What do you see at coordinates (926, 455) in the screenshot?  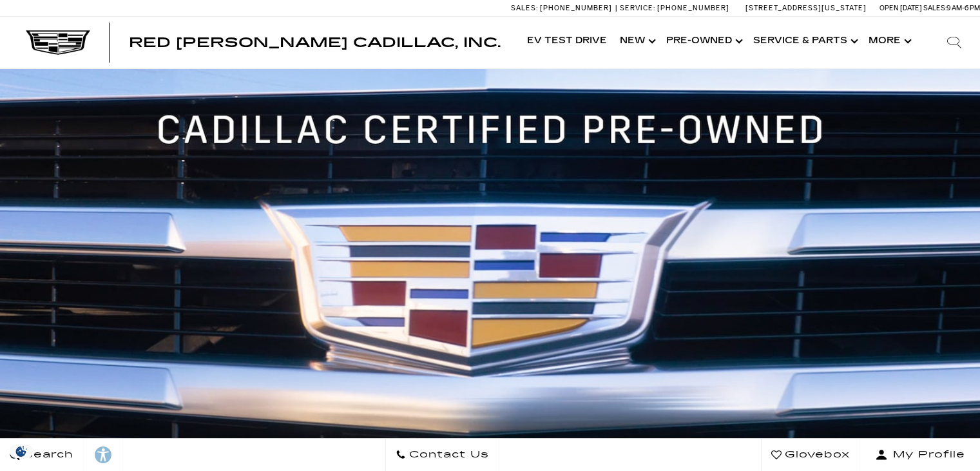 I see `span: My Profile` at bounding box center [926, 455].